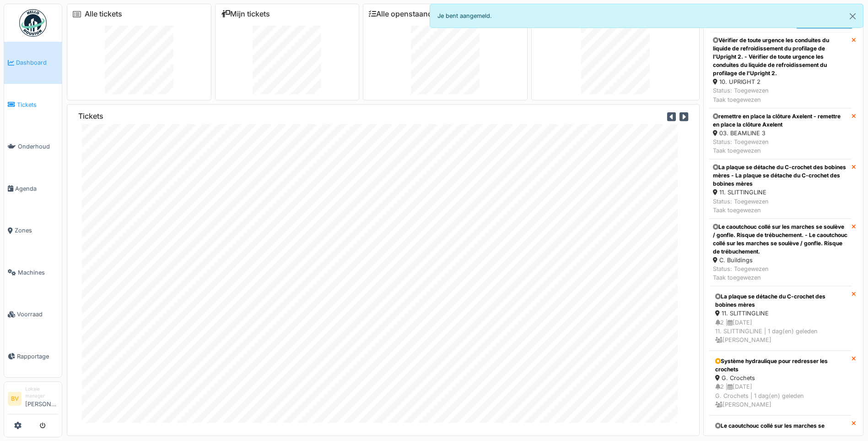  What do you see at coordinates (781, 300) in the screenshot?
I see `div: La plaque se détache du C-crochet des bobines mères` at bounding box center [781, 300].